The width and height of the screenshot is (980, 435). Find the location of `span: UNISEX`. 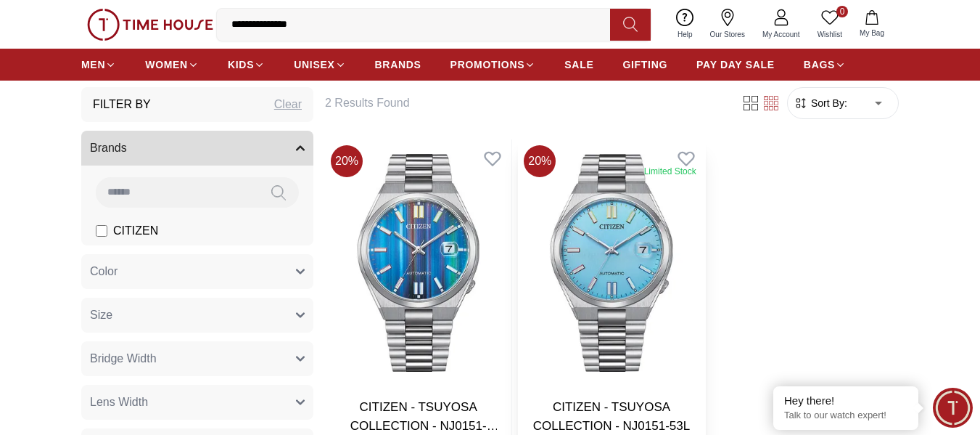

span: UNISEX is located at coordinates (314, 65).